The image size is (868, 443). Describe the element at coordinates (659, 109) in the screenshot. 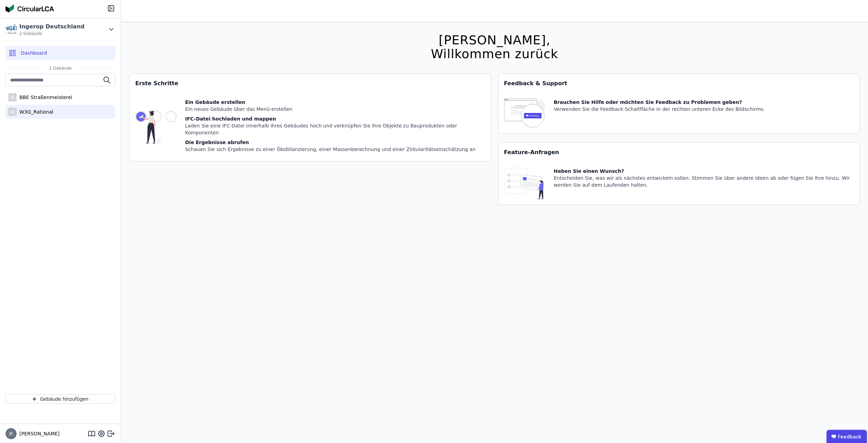

I see `div: Verwenden Sie die Feedback-Schaltfläche in der rechten unteren Ecke des Bildschirms.` at that location.